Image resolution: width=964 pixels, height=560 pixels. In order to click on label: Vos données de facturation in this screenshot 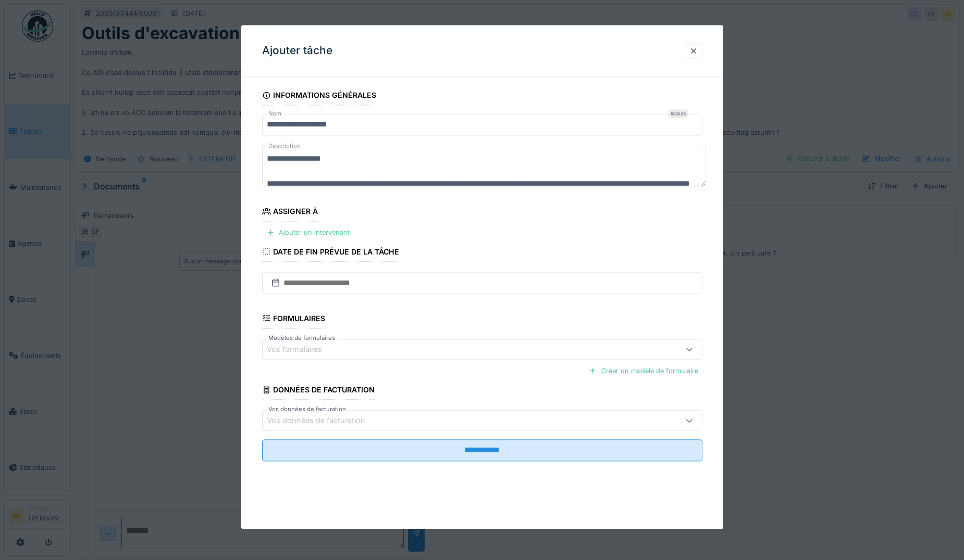, I will do `click(307, 410)`.